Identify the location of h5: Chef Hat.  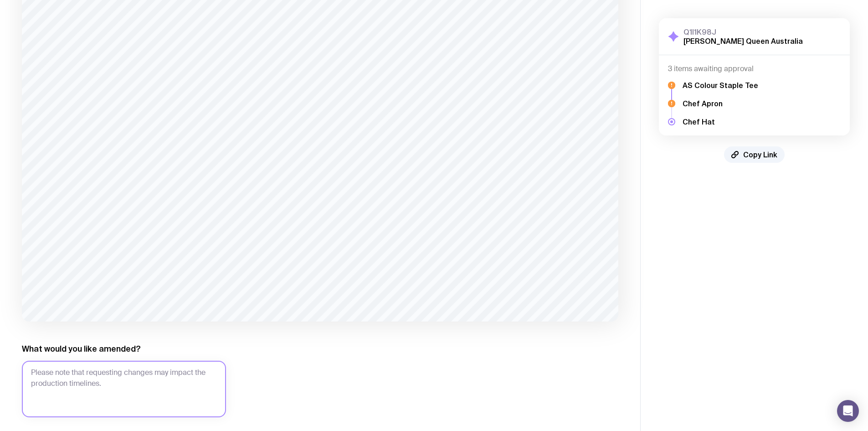
(721, 122).